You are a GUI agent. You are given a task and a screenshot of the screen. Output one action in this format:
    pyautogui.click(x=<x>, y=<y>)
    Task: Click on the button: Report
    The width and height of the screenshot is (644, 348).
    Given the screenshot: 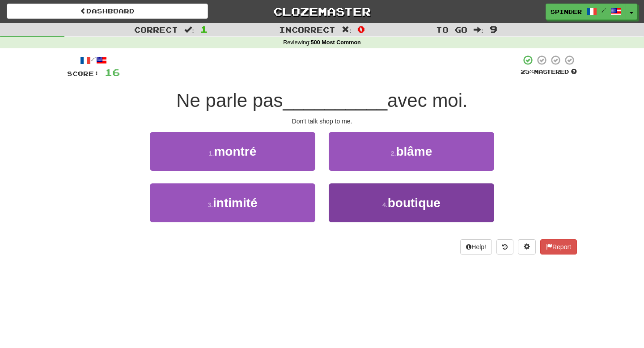 What is the action you would take?
    pyautogui.click(x=559, y=247)
    